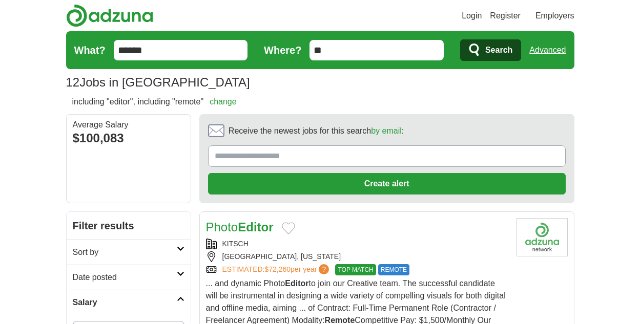 This screenshot has height=324, width=640. I want to click on h2: Date posted, so click(125, 278).